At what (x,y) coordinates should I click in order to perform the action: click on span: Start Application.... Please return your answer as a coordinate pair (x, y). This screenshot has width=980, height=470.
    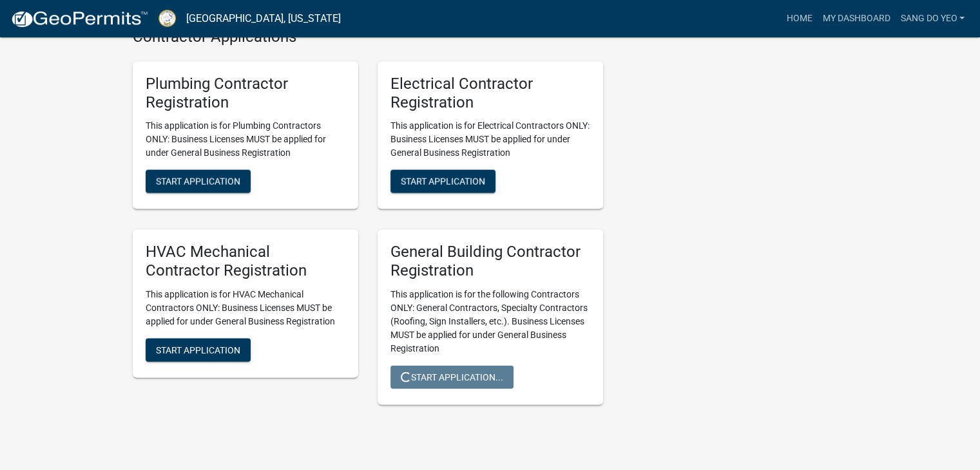
    Looking at the image, I should click on (452, 378).